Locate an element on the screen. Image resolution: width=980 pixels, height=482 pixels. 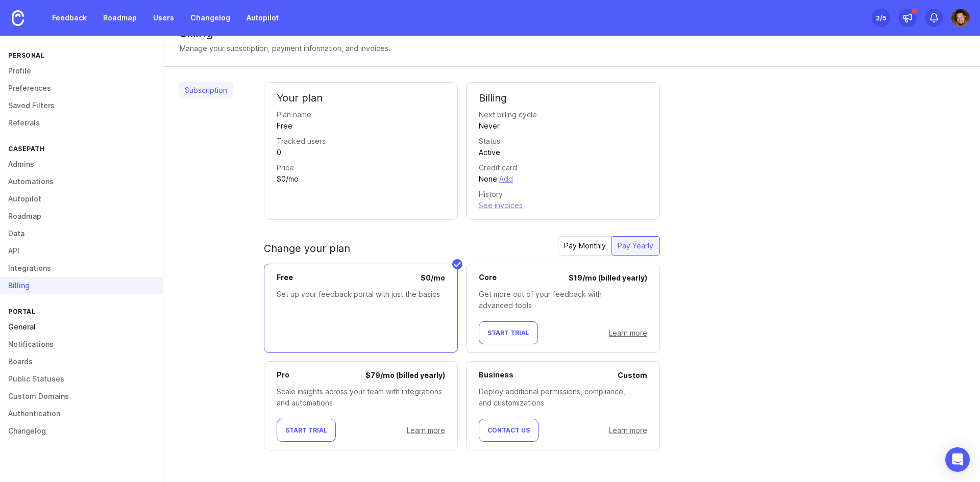
h2: Change your plan is located at coordinates (307, 249).